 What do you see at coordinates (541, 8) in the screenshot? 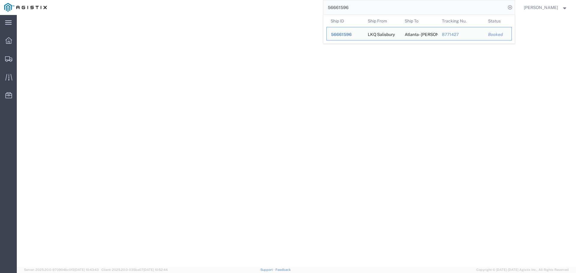
I see `span: Douglas Harris` at bounding box center [541, 8].